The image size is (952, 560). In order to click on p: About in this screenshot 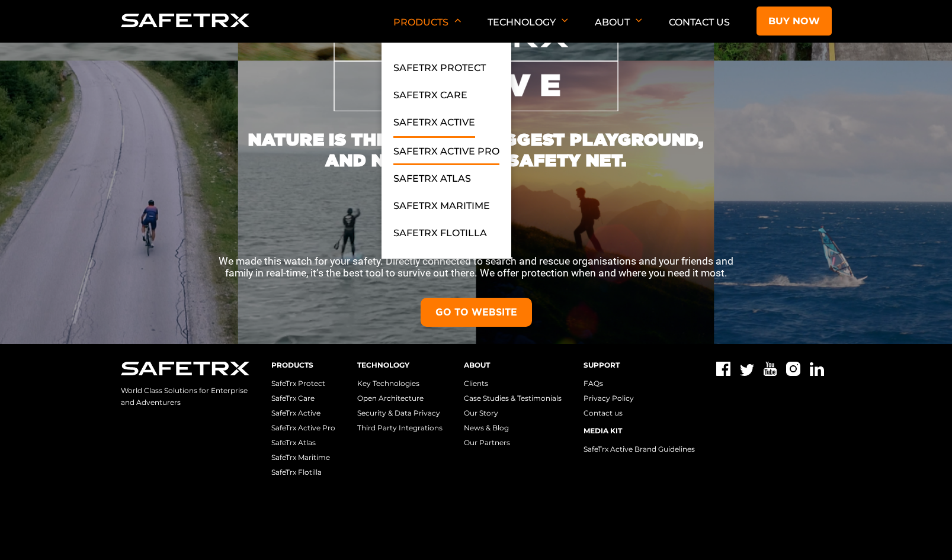, I will do `click(619, 30)`.